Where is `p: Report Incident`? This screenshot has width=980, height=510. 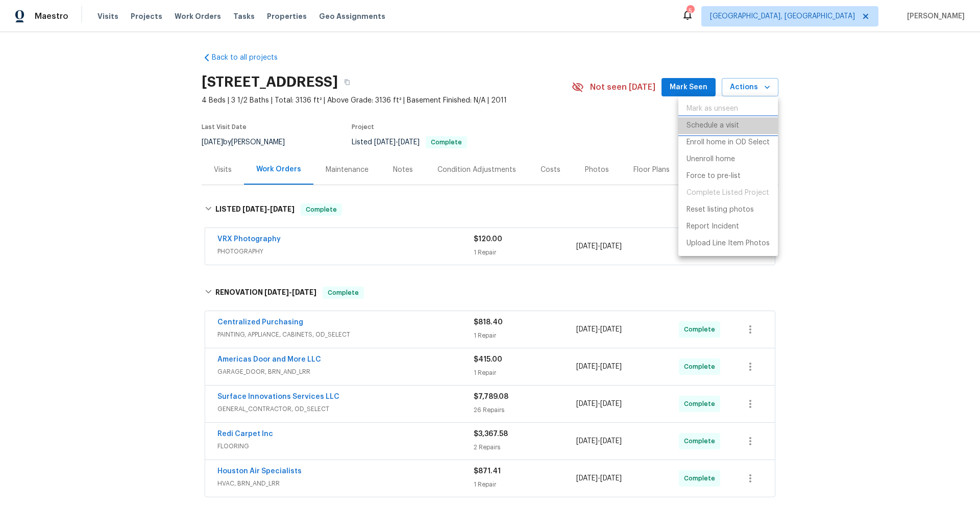
p: Report Incident is located at coordinates (713, 226).